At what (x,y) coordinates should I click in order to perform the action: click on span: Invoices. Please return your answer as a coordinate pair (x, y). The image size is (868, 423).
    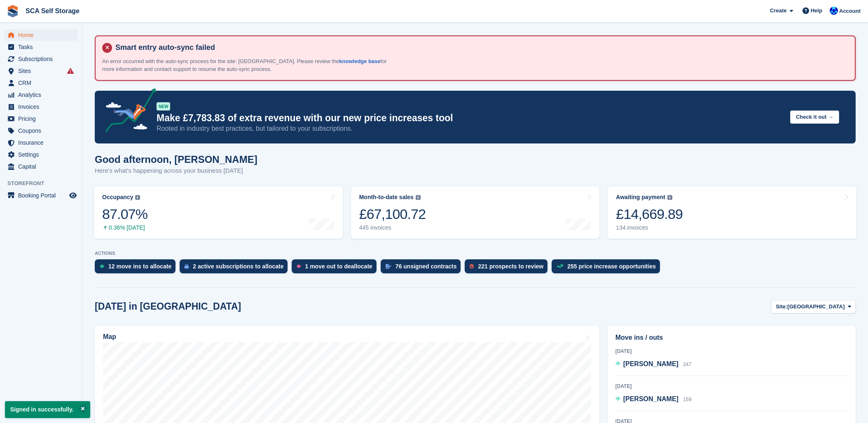
    Looking at the image, I should click on (43, 107).